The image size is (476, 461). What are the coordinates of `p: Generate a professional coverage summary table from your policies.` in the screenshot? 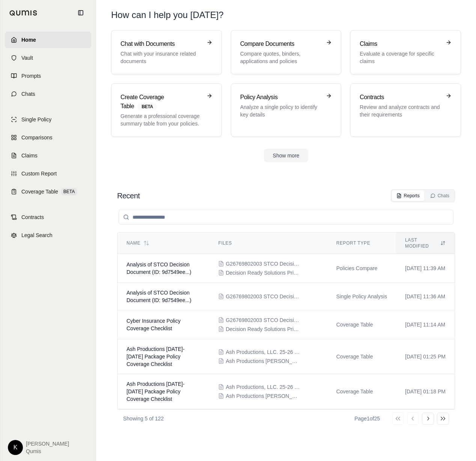 It's located at (161, 120).